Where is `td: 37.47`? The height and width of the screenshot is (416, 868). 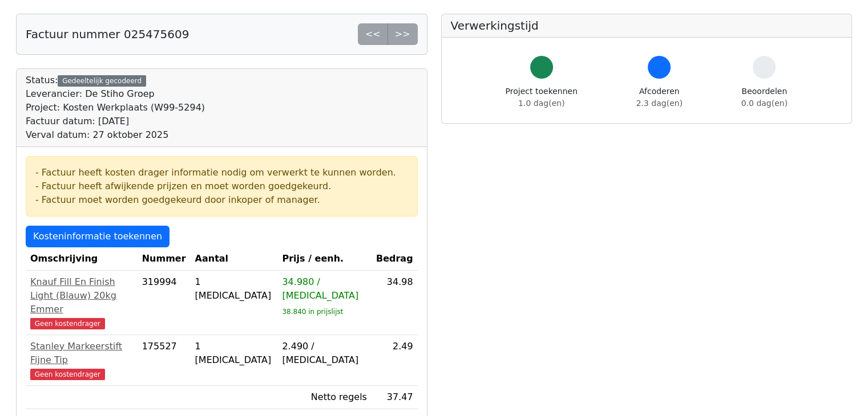
td: 37.47 is located at coordinates (394, 398).